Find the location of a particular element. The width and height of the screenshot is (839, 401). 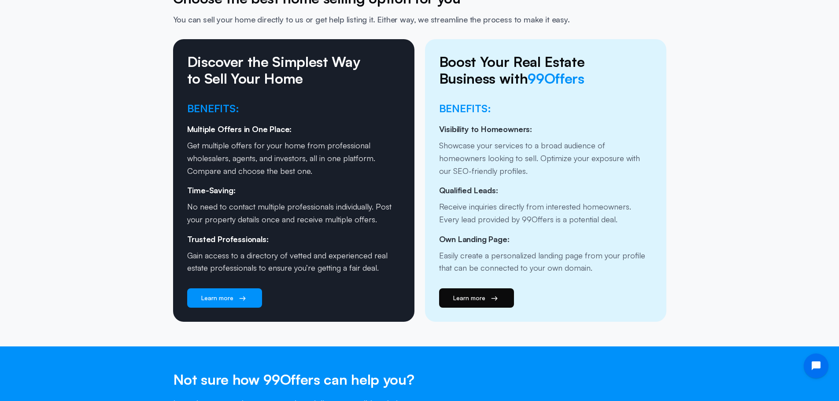

span: 99Offers is located at coordinates (556, 78).